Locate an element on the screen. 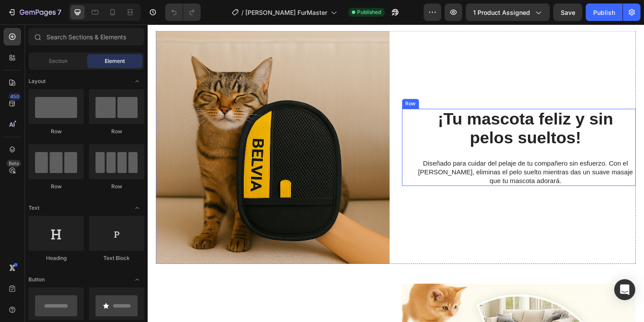  img: gempages_573512328641774482-2ae31709-e732-4cc1-9b2d-a9eb617dd272.png is located at coordinates (132, 130).